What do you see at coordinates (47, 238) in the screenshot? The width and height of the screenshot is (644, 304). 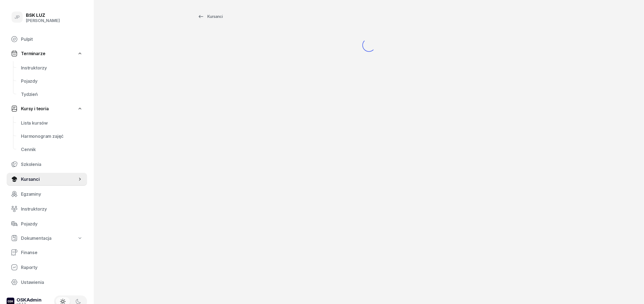 I see `a: Dokumentacja` at bounding box center [47, 238].